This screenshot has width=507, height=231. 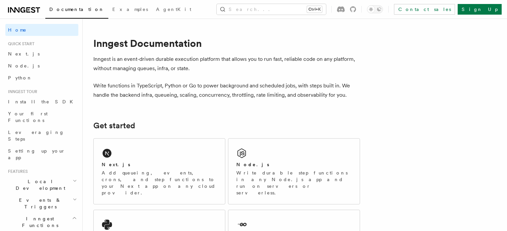 I want to click on span: Your first Functions, so click(x=28, y=117).